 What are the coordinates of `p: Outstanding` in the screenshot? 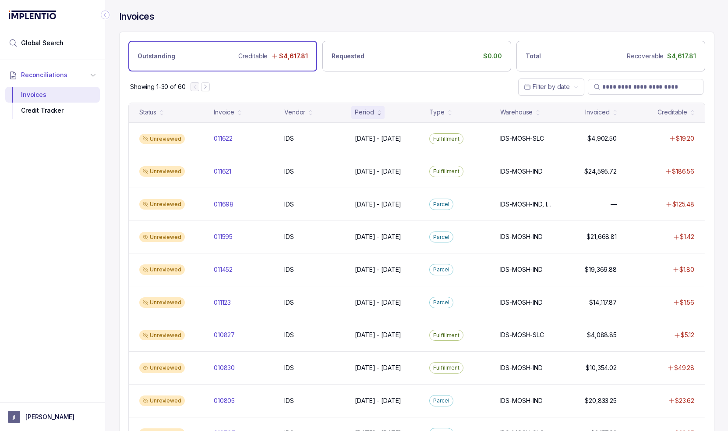 It's located at (156, 56).